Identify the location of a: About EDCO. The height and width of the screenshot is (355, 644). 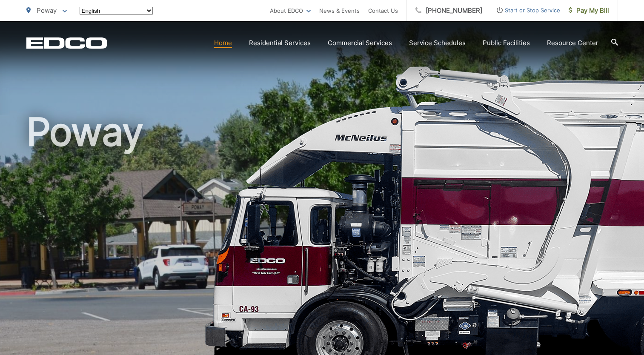
(290, 10).